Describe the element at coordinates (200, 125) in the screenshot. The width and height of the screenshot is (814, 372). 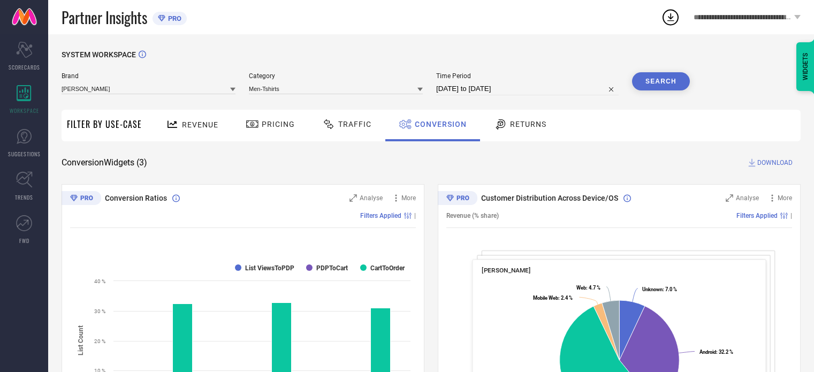
I see `span: Revenue` at that location.